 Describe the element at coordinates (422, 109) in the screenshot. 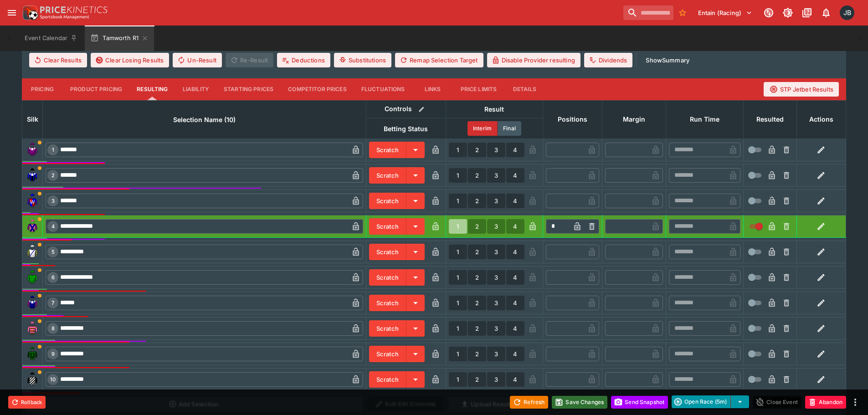

I see `button: Bulk edit` at that location.